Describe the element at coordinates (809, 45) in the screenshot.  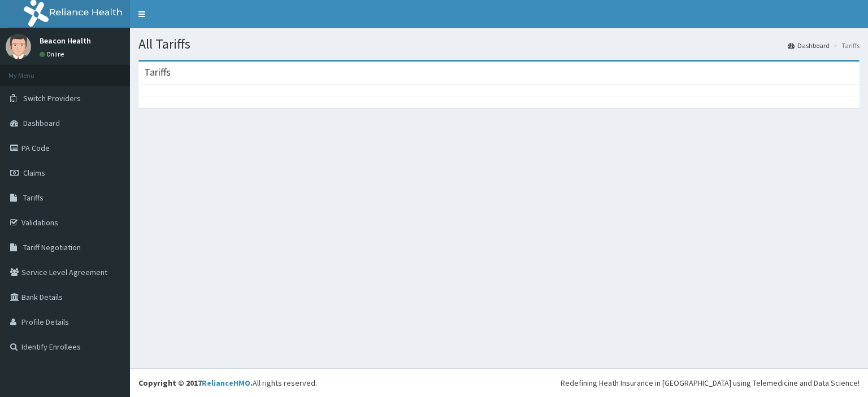
I see `a: Dashboard` at that location.